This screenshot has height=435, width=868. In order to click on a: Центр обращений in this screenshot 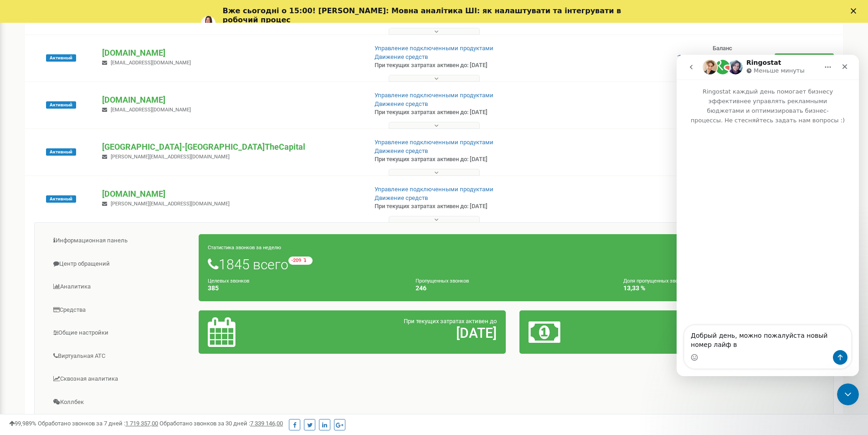, I will do `click(120, 264)`.